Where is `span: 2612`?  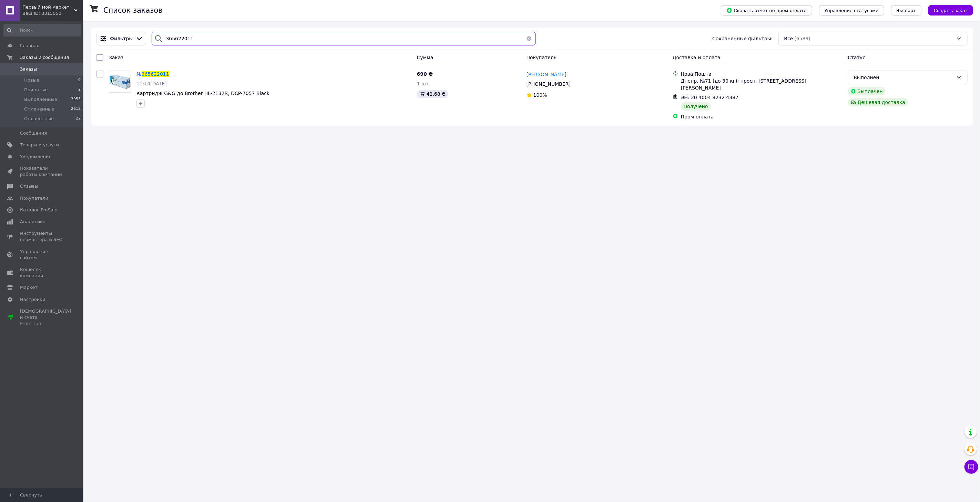
span: 2612 is located at coordinates (76, 109).